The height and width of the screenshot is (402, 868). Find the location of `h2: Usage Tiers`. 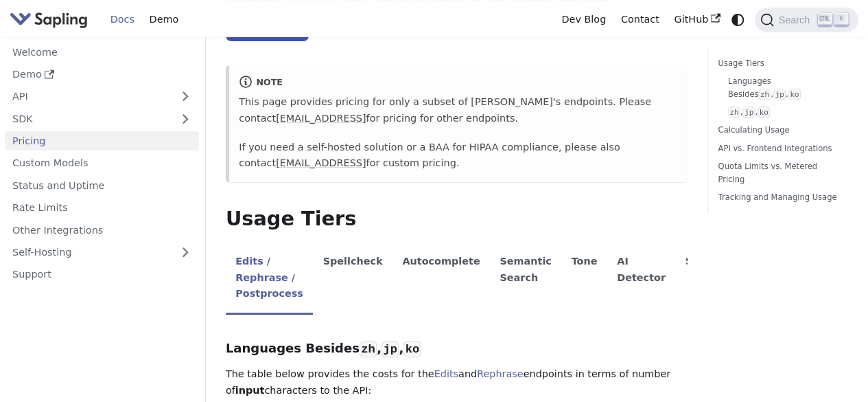

h2: Usage Tiers is located at coordinates (456, 219).